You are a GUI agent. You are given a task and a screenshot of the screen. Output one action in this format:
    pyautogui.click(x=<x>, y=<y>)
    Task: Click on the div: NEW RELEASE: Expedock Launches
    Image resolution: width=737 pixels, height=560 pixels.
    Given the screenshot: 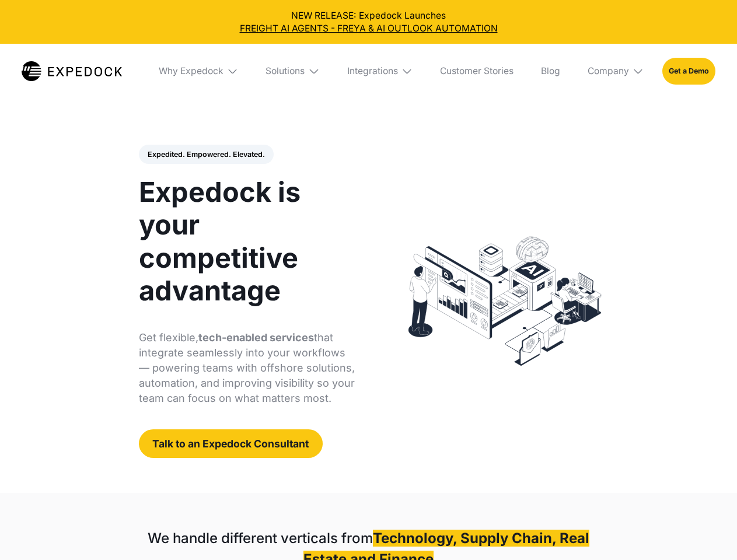 What is the action you would take?
    pyautogui.click(x=369, y=22)
    